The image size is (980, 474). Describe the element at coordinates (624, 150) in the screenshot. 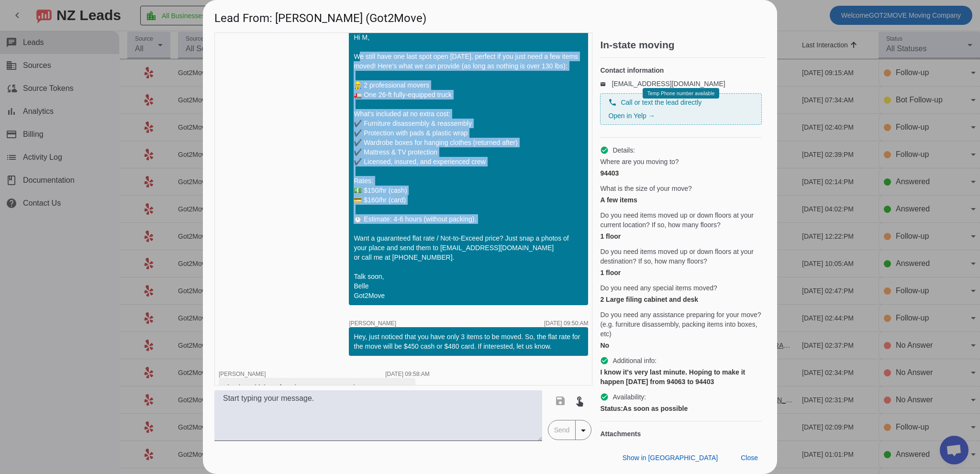

I see `span: Details:` at that location.